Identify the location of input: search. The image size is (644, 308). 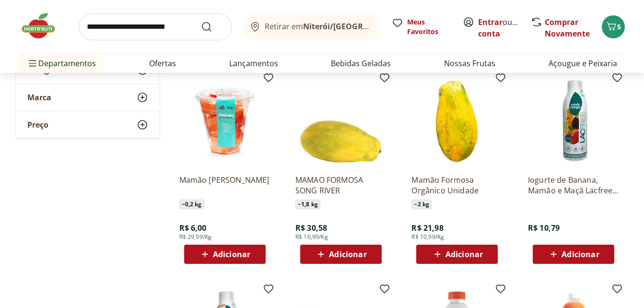
(155, 27).